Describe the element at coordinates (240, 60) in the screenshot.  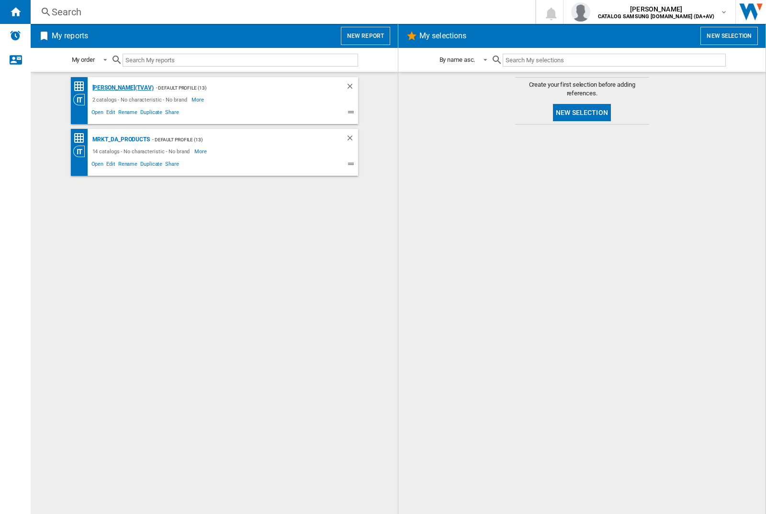
I see `input: Search My reports` at that location.